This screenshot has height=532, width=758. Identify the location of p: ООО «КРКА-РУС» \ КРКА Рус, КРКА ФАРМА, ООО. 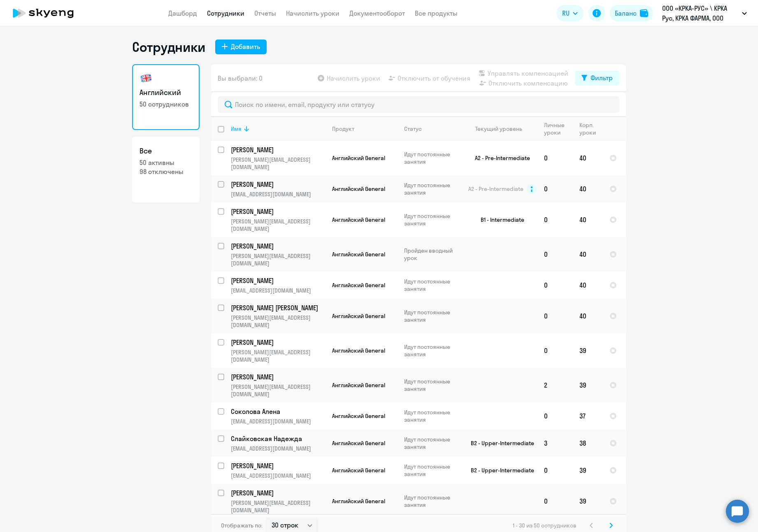
(701, 13).